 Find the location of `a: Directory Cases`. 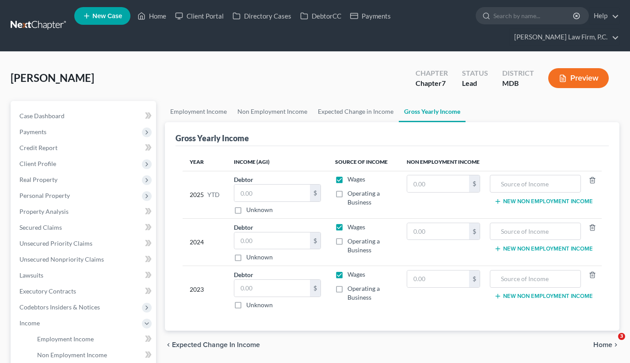

a: Directory Cases is located at coordinates (262, 16).